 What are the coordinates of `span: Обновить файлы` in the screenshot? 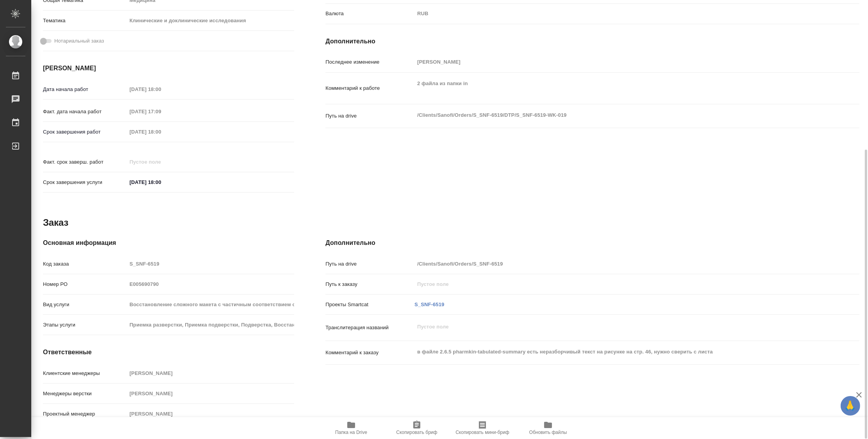 It's located at (548, 433).